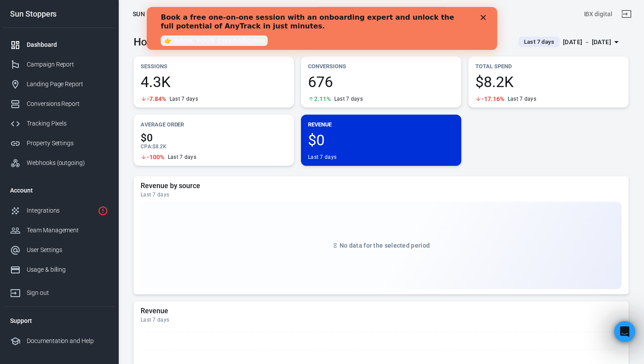 Image resolution: width=644 pixels, height=364 pixels. I want to click on div: Campaign Report, so click(67, 64).